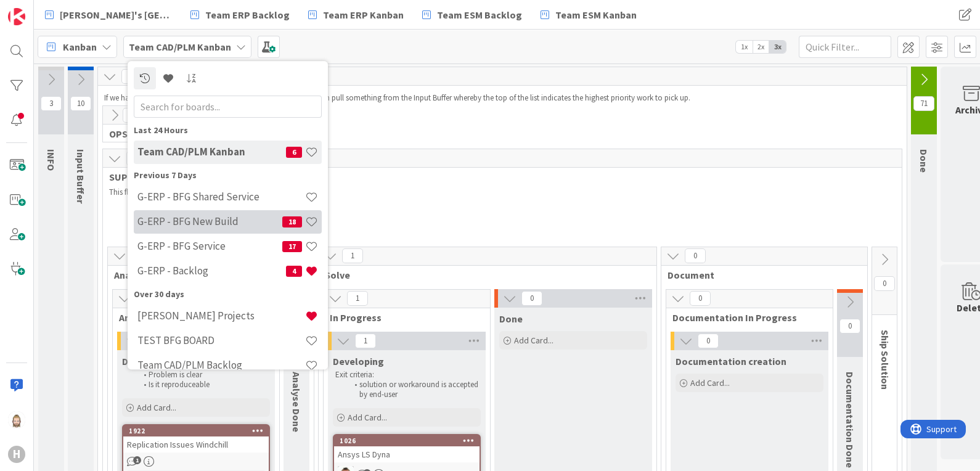 The height and width of the screenshot is (471, 980). Describe the element at coordinates (731, 361) in the screenshot. I see `span: Documentation creation` at that location.